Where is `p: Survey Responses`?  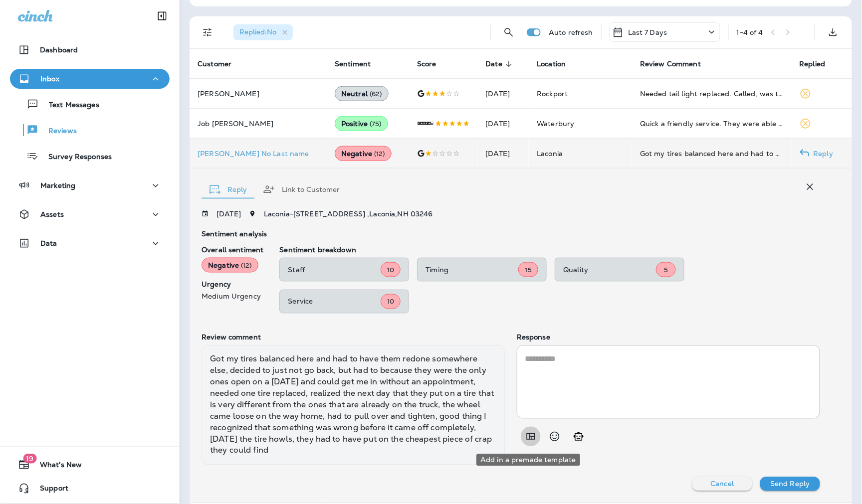
p: Survey Responses is located at coordinates (75, 157).